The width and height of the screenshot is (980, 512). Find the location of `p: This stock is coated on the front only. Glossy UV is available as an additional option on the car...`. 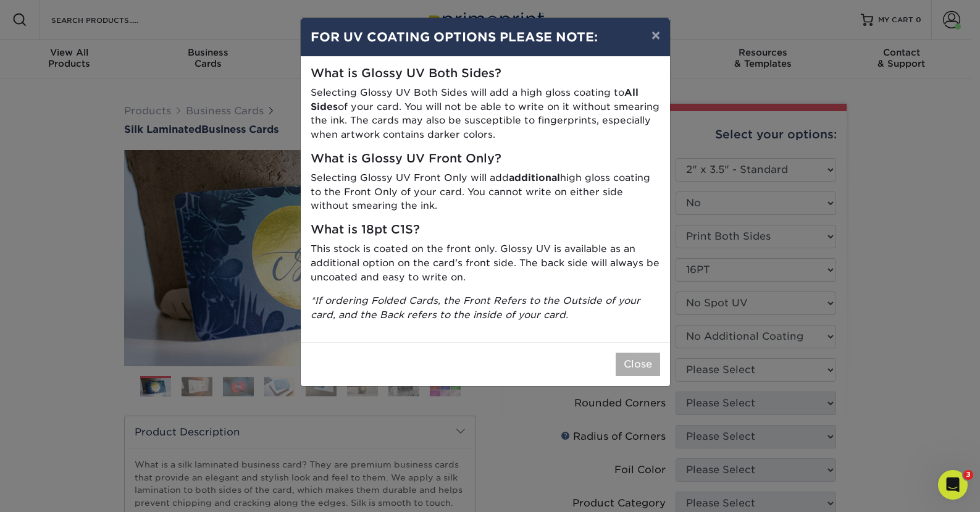

p: This stock is coated on the front only. Glossy UV is available as an additional option on the car... is located at coordinates (485, 263).